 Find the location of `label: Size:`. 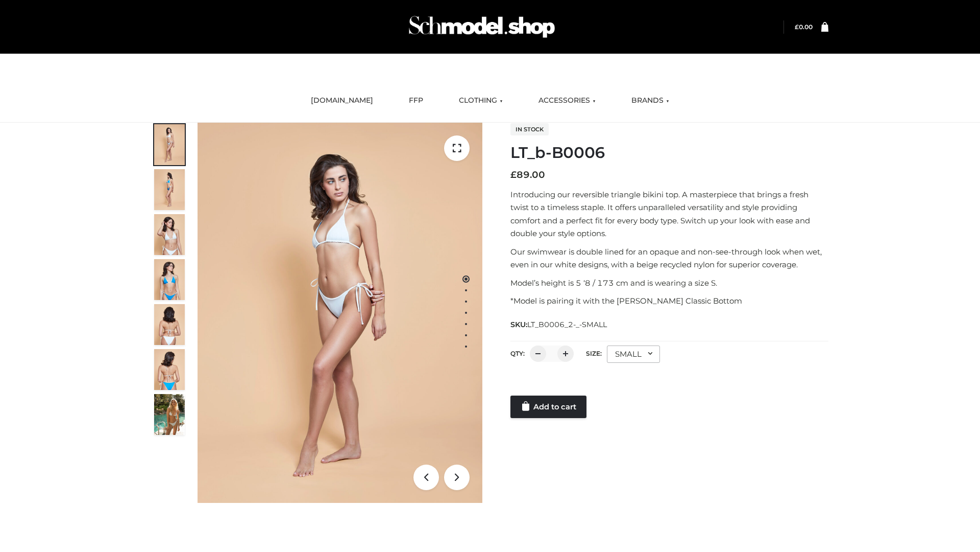

label: Size: is located at coordinates (594, 353).